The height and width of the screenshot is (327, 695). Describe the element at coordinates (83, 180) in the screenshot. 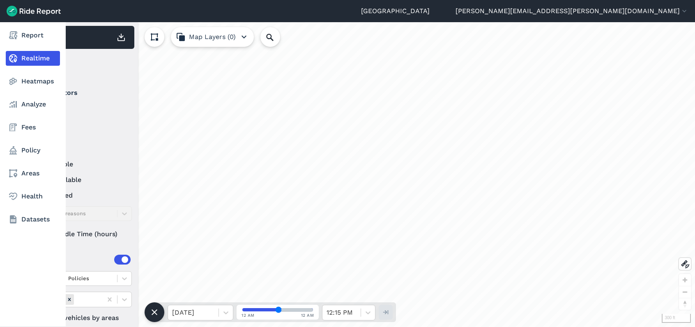

I see `label: unavailable` at that location.